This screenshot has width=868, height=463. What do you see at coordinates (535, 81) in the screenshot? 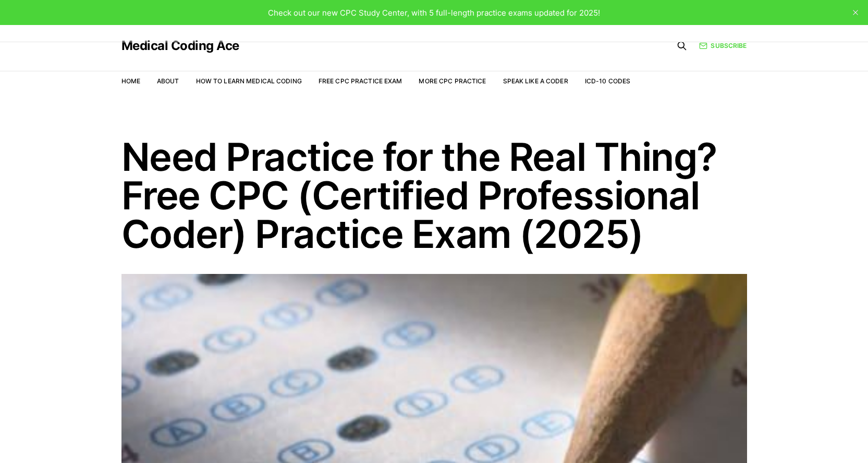
I see `a: Speak Like a Coder` at bounding box center [535, 81].